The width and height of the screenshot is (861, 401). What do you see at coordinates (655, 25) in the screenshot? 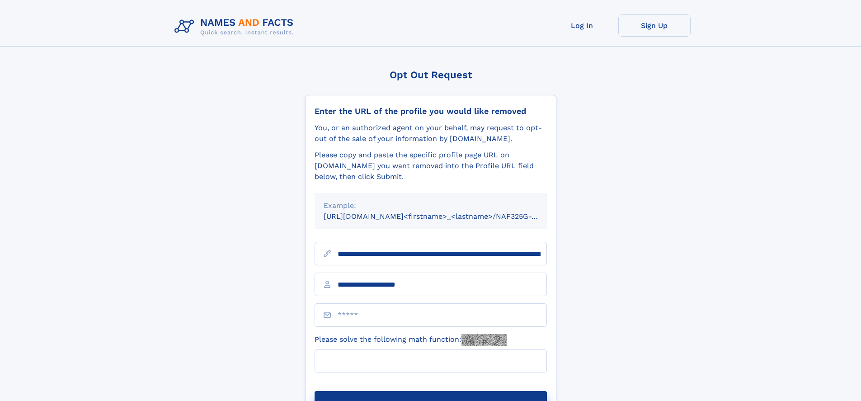
I see `a: Sign Up` at bounding box center [655, 25].